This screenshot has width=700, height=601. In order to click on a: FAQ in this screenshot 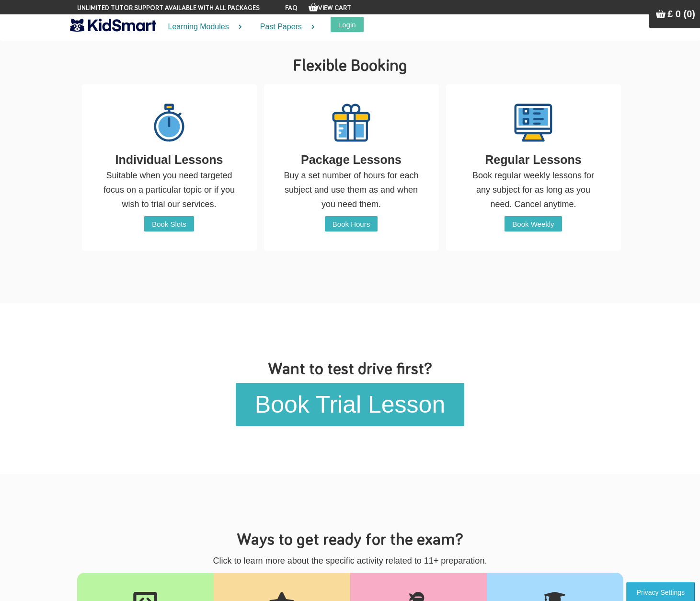, I will do `click(292, 8)`.